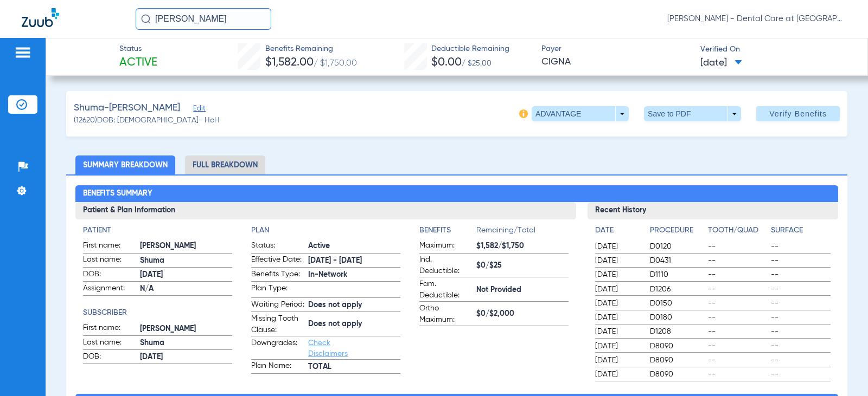 The width and height of the screenshot is (868, 396). Describe the element at coordinates (335, 63) in the screenshot. I see `span: / $1,750.00` at that location.